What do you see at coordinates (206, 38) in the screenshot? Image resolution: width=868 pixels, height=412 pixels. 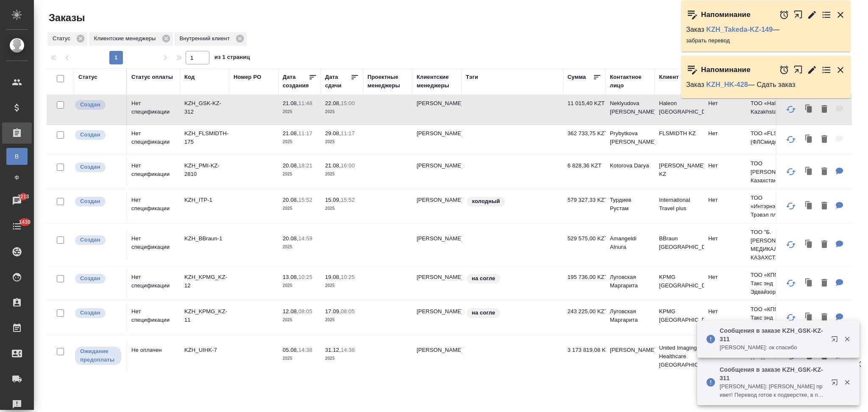 I see `p: Внутренний клиент` at bounding box center [206, 38].